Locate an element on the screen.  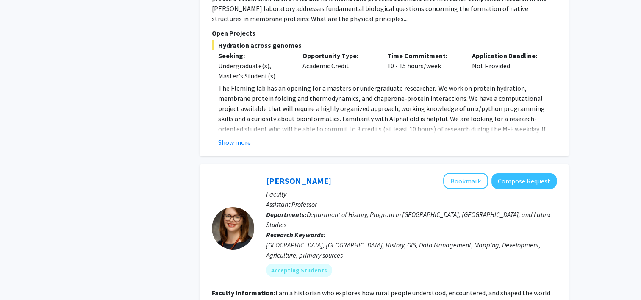
div: Undergraduate(s), Master's Student(s) is located at coordinates (254, 71).